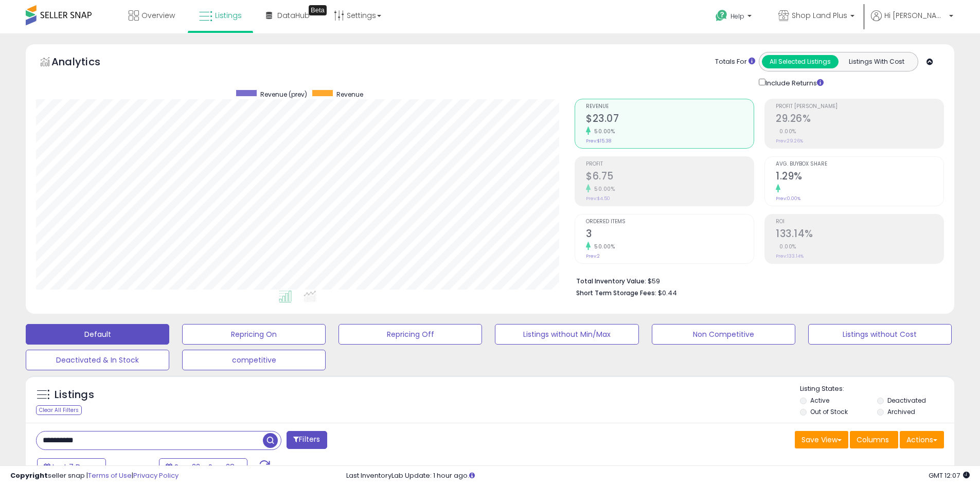  Describe the element at coordinates (950, 475) in the screenshot. I see `span: 2025-10-7 12:07 GMT` at that location.